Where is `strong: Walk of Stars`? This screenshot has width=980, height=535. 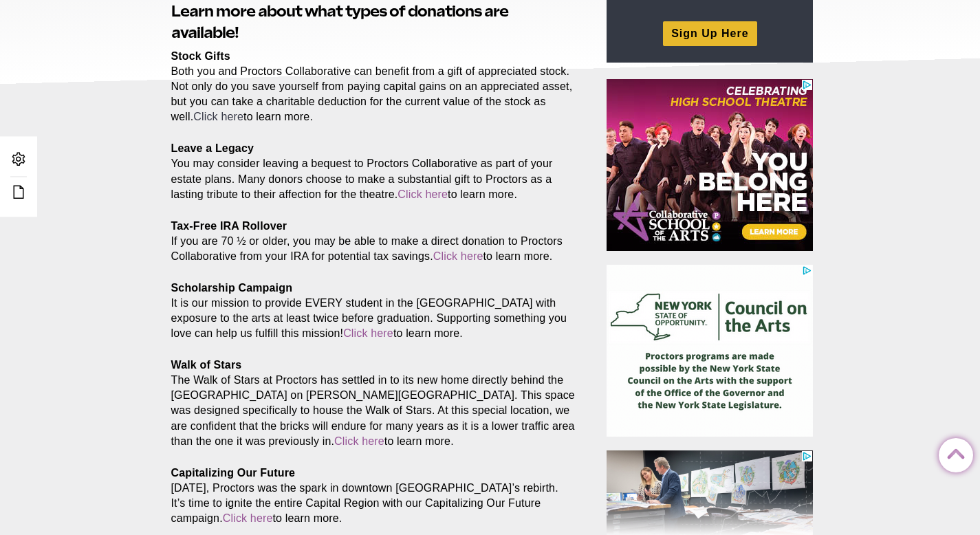
strong: Walk of Stars is located at coordinates (206, 364).